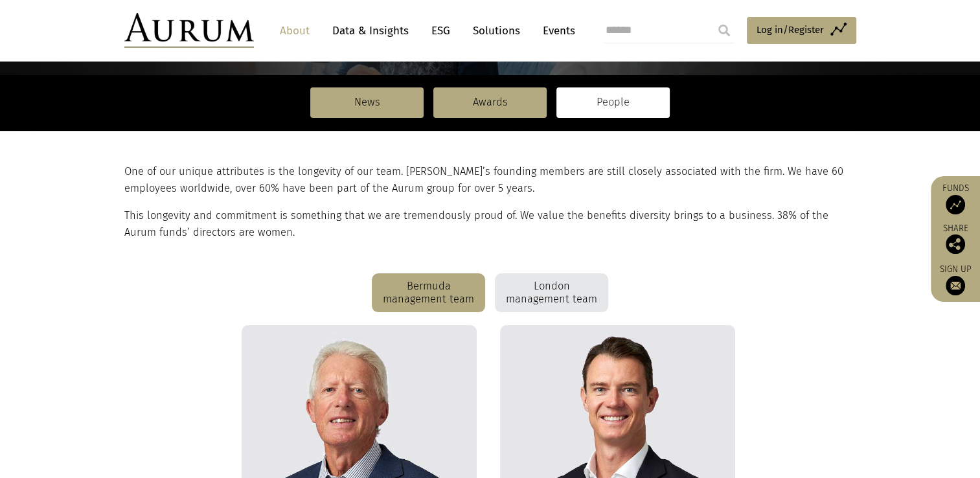 The height and width of the screenshot is (478, 980). What do you see at coordinates (956, 239) in the screenshot?
I see `div: Share` at bounding box center [956, 239].